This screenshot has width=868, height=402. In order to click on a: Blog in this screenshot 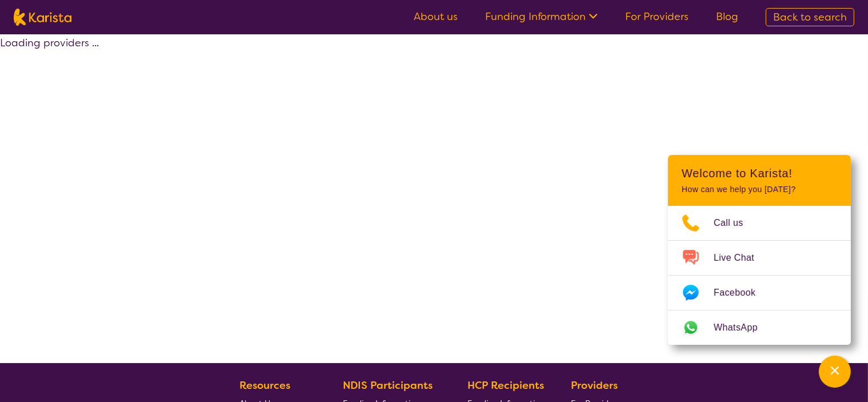, I will do `click(727, 17)`.